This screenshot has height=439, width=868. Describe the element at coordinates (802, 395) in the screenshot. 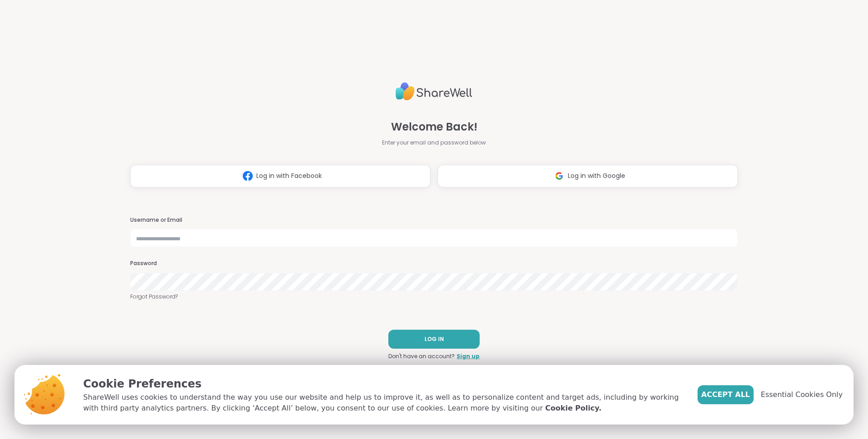

I see `span: Essential Cookies Only` at that location.